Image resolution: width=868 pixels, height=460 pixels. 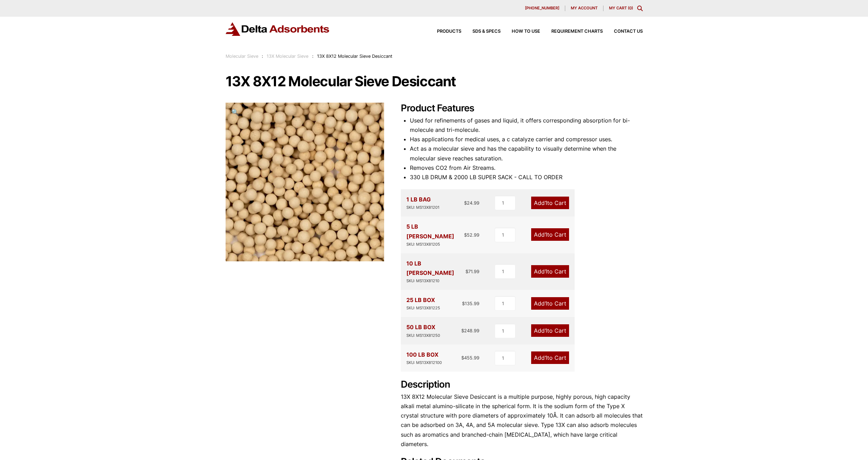 I want to click on li: Used for refinements of gases and liquid, it offers corresponding absorption for bi-molecule and ..., so click(x=526, y=126).